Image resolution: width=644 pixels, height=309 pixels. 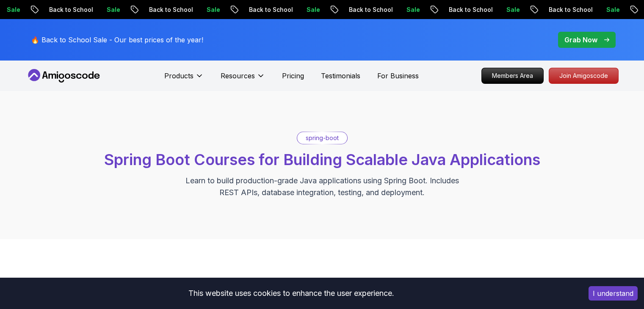 I want to click on p: Pricing, so click(x=293, y=75).